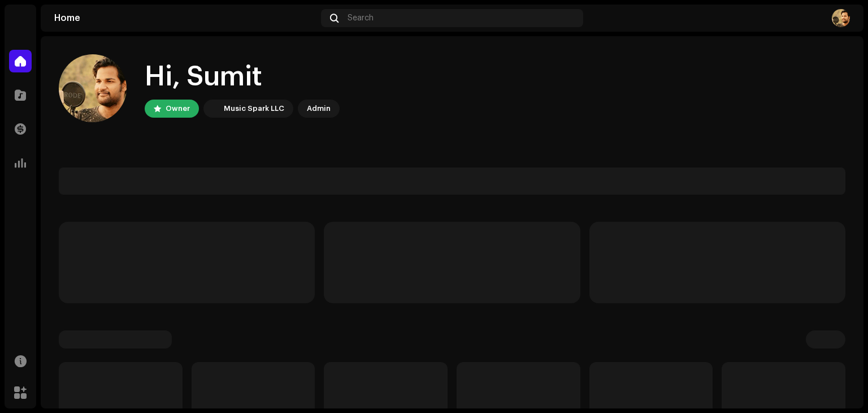 The height and width of the screenshot is (413, 868). What do you see at coordinates (178, 108) in the screenshot?
I see `div: Owner` at bounding box center [178, 108].